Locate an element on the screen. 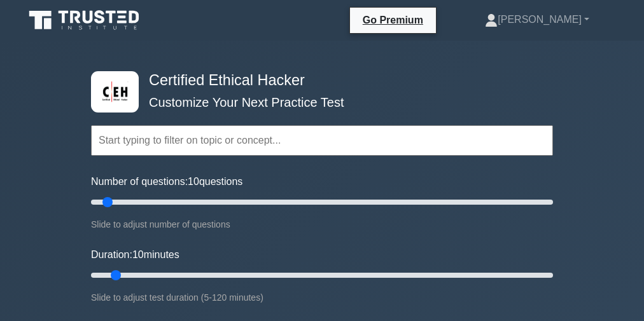 Image resolution: width=644 pixels, height=321 pixels. input: Start typing to filter on topic or concept... is located at coordinates (322, 141).